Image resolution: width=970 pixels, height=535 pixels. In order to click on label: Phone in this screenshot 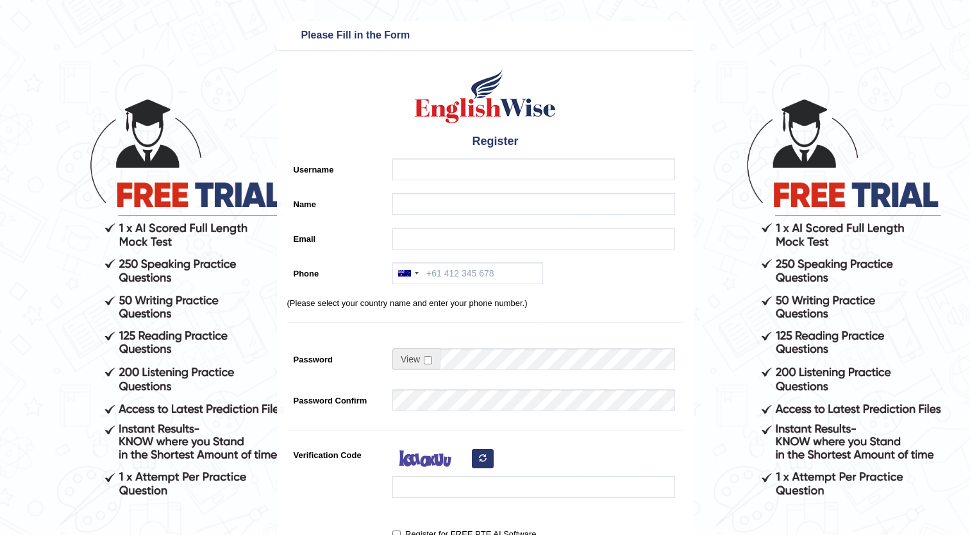, I will do `click(337, 270)`.